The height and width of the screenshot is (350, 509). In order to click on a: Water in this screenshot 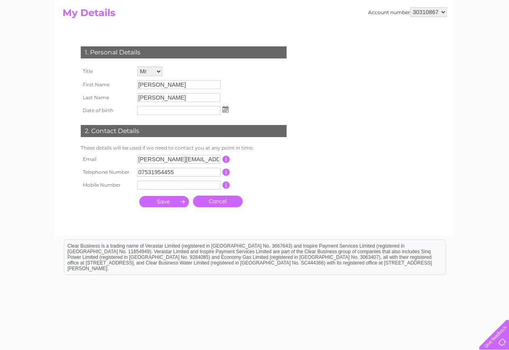, I will do `click(374, 37)`.